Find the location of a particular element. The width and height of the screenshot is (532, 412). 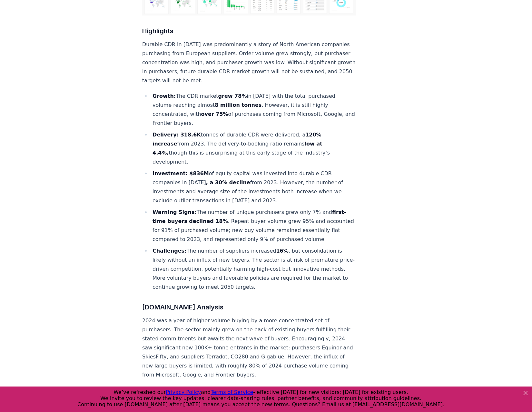

strong: , a 30% decline is located at coordinates (228, 182).